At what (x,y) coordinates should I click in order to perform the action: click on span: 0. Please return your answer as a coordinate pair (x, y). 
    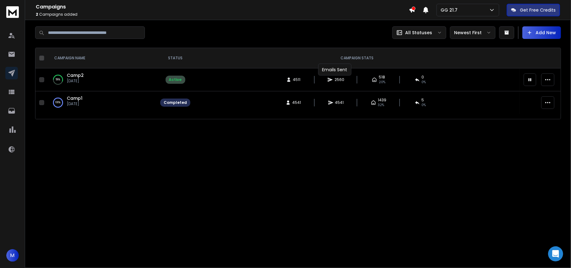
    Looking at the image, I should click on (423, 77).